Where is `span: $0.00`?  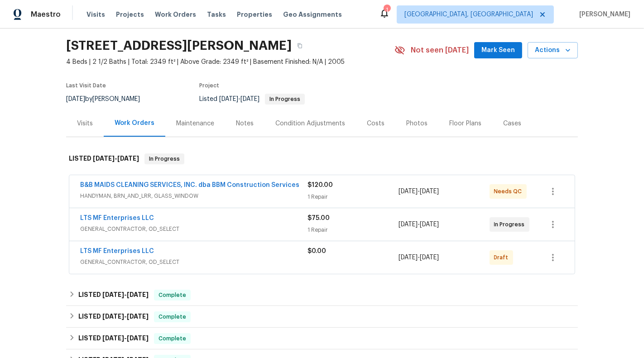
span: $0.00 is located at coordinates (317, 252).